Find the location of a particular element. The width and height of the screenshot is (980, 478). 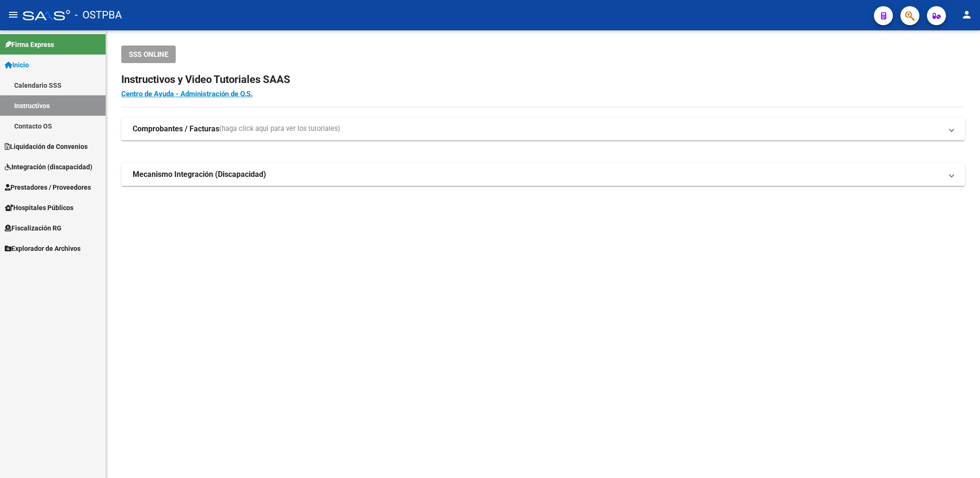

strong: Comprobantes / Facturas is located at coordinates (176, 129).